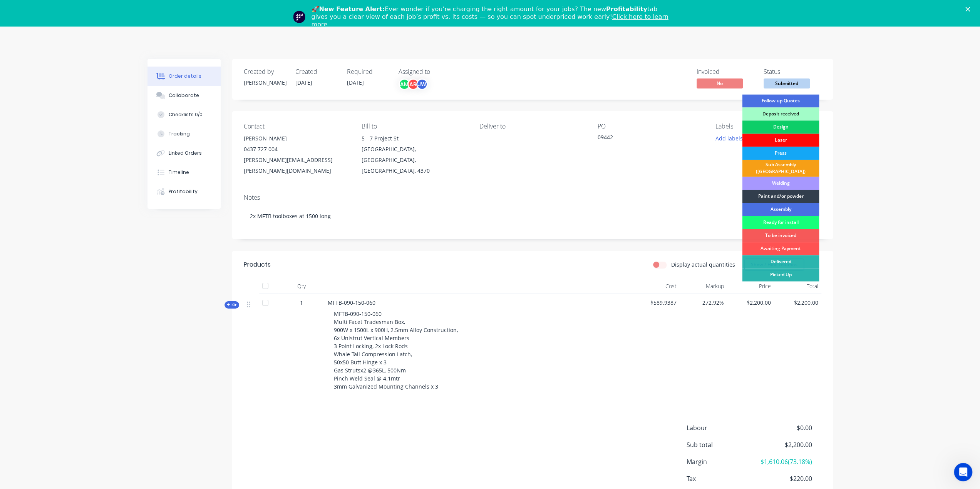 The width and height of the screenshot is (980, 489). What do you see at coordinates (780, 140) in the screenshot?
I see `div: Laser` at bounding box center [780, 140].